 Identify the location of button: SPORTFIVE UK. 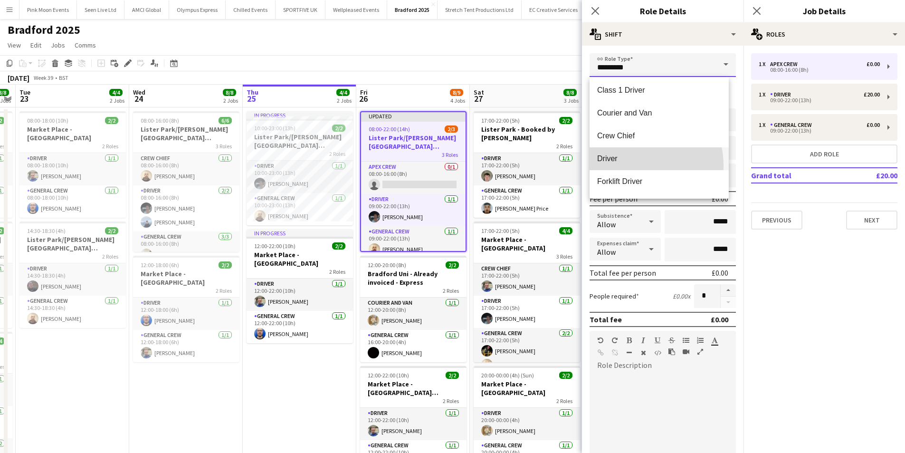
(300, 10).